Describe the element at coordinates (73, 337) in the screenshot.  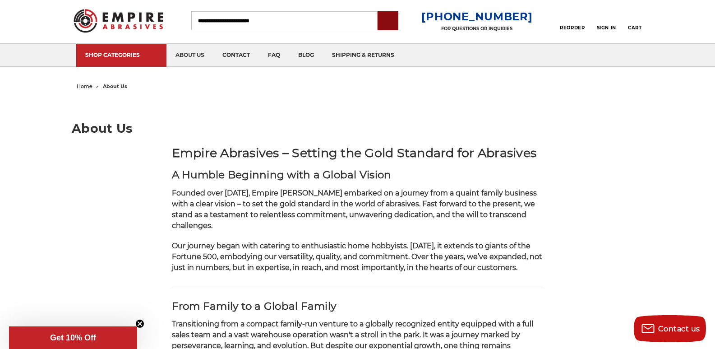
I see `div: Get 10% OffClose teaser` at that location.